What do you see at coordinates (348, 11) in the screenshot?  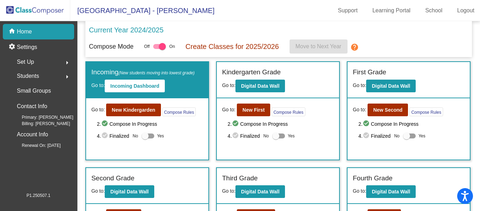 I see `a: Support` at bounding box center [348, 11].